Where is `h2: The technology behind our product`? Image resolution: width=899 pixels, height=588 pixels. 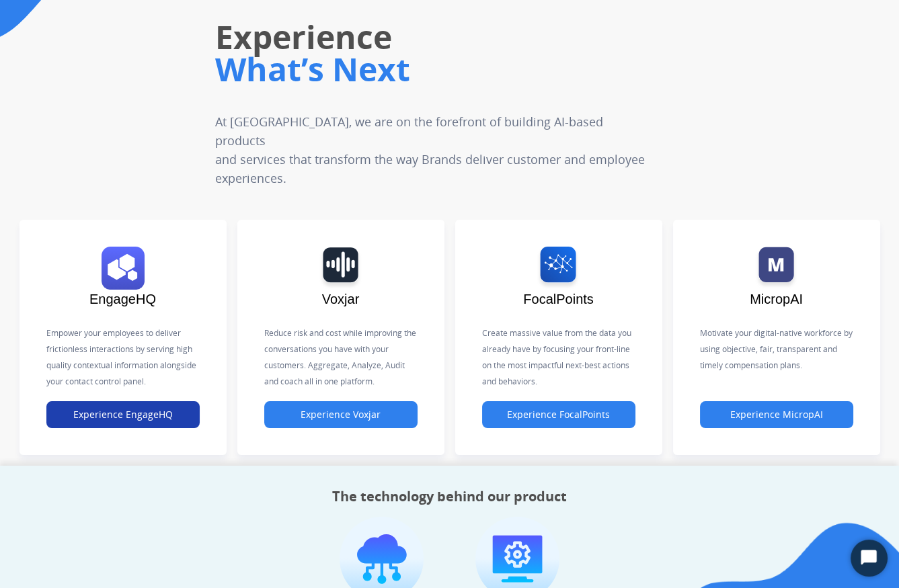 h2: The technology behind our product is located at coordinates (449, 497).